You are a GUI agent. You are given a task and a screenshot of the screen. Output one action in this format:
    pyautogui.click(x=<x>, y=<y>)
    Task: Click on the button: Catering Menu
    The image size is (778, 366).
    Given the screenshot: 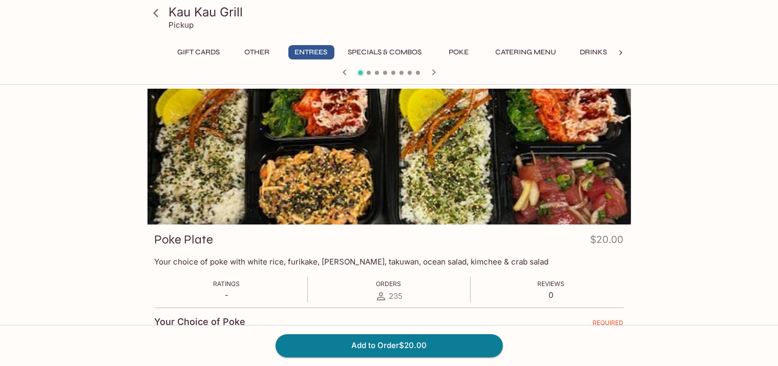 What is the action you would take?
    pyautogui.click(x=526, y=52)
    